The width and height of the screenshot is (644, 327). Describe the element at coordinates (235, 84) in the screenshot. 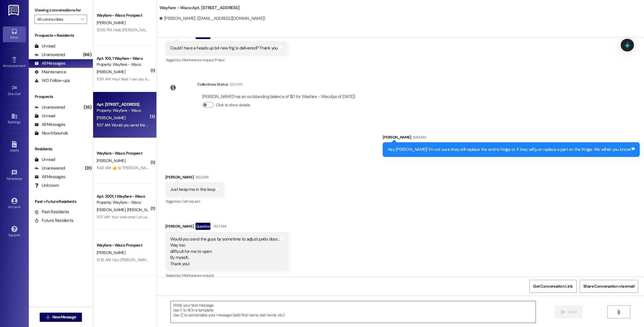

I see `div: 12:31 AM` at that location.